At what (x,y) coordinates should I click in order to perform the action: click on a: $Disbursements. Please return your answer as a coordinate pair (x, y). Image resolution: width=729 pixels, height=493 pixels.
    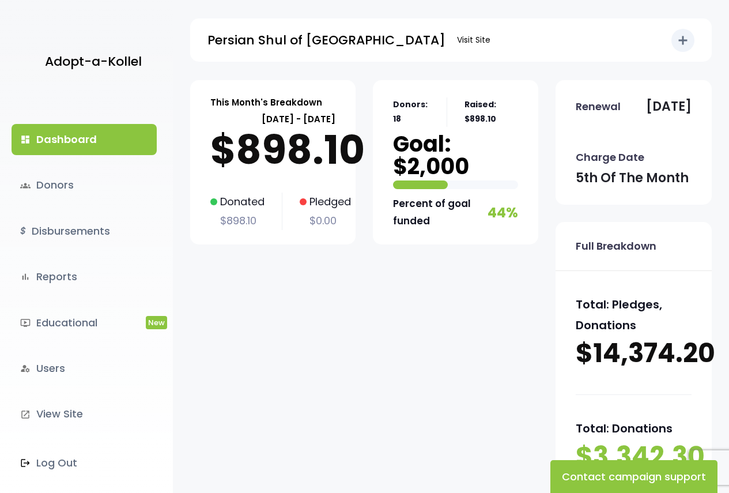
    Looking at the image, I should click on (84, 231).